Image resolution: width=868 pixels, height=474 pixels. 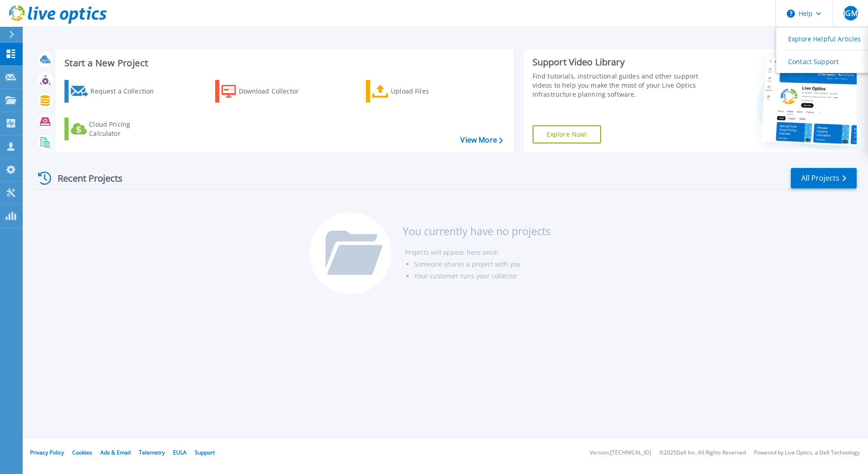 I want to click on div: Recent Projects, so click(x=85, y=178).